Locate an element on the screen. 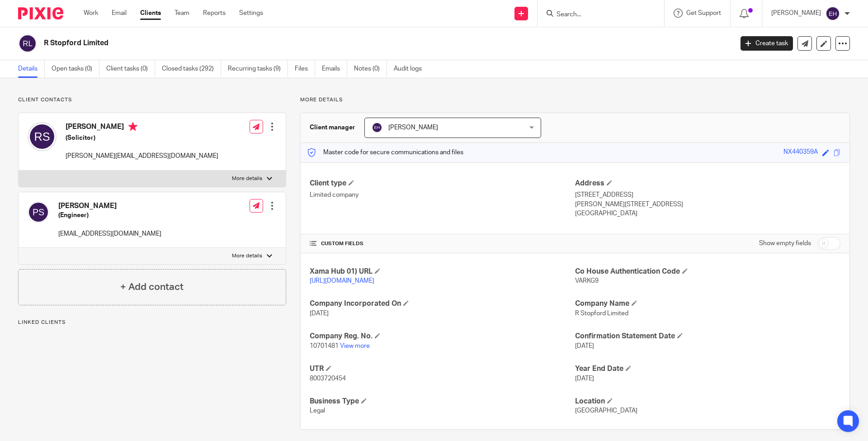  h4: Company Reg. No. is located at coordinates (442, 336).